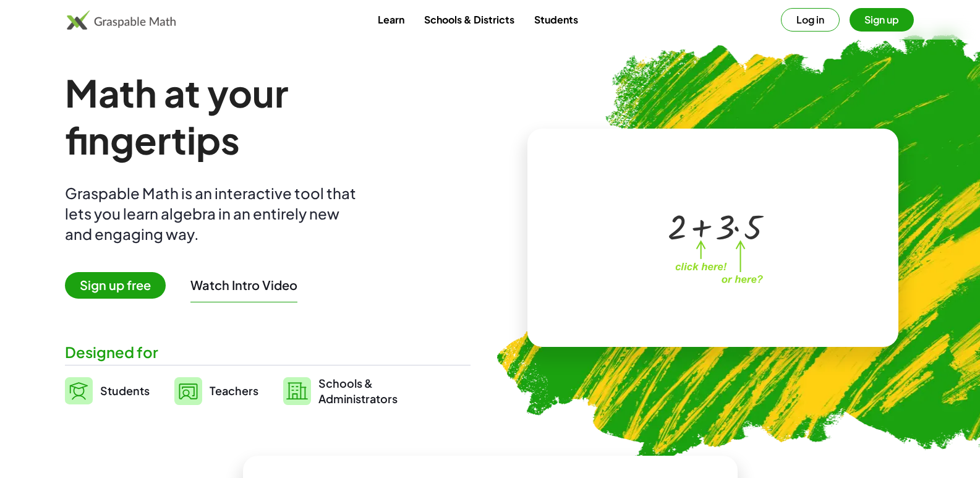 This screenshot has width=980, height=478. Describe the element at coordinates (262, 116) in the screenshot. I see `h1: Math at your fingertips` at that location.